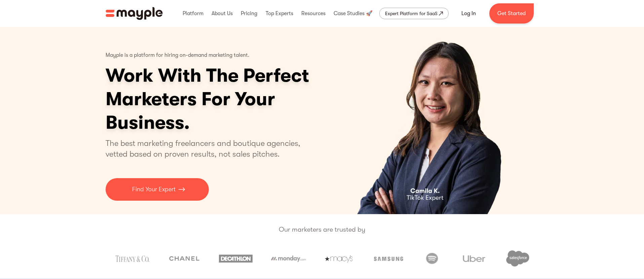  I want to click on p: The best marketing freelancers and boutique agencies, vetted based on proven results, not sales p..., so click(207, 149).